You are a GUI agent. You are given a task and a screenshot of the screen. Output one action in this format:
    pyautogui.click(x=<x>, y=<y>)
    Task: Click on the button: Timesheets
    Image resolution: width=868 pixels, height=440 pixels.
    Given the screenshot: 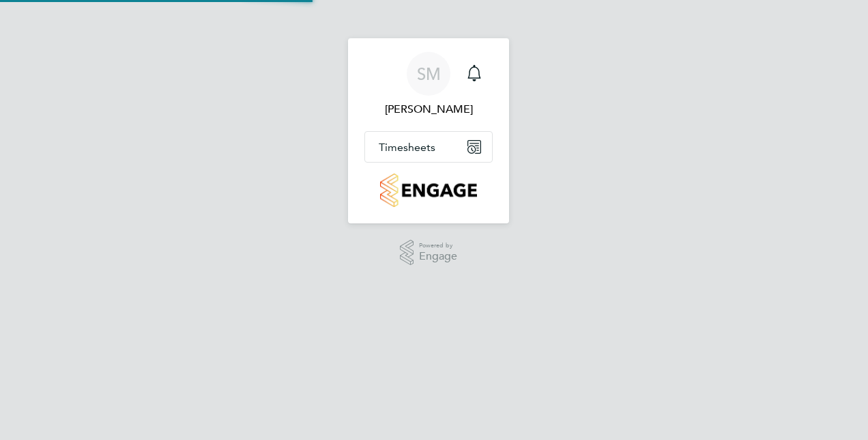 What is the action you would take?
    pyautogui.click(x=428, y=147)
    